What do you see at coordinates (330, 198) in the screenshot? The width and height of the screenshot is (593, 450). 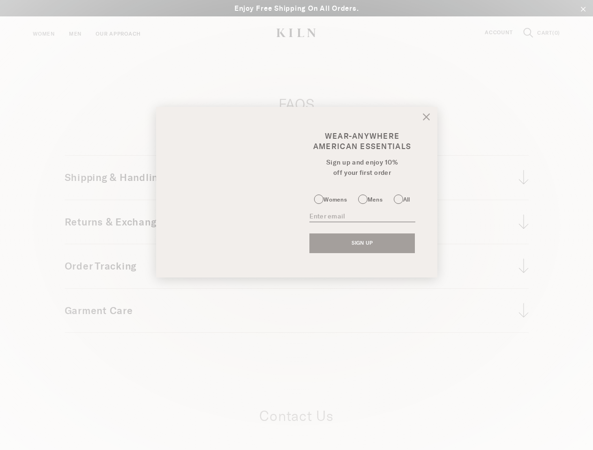 I see `label: Womens` at bounding box center [330, 198].